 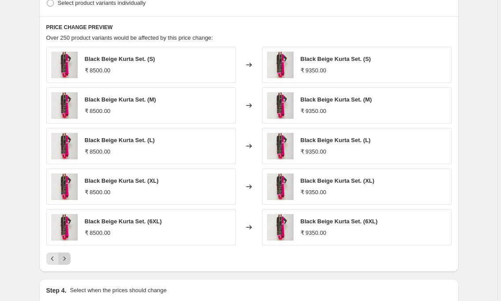 I want to click on button: Next, so click(x=64, y=259).